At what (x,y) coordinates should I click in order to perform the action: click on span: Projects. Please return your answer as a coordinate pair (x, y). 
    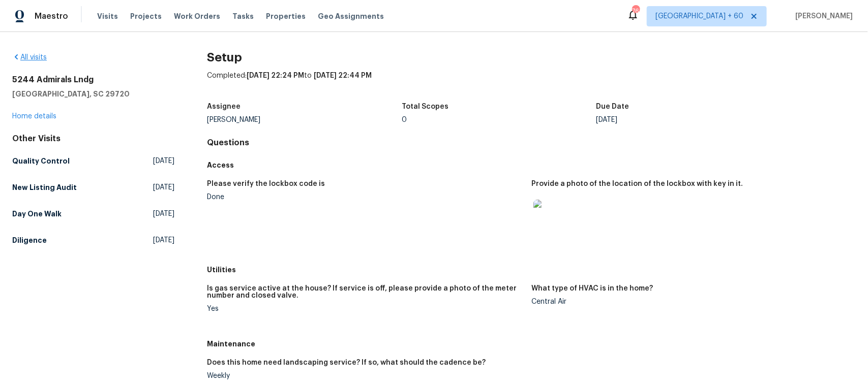
    Looking at the image, I should click on (146, 17).